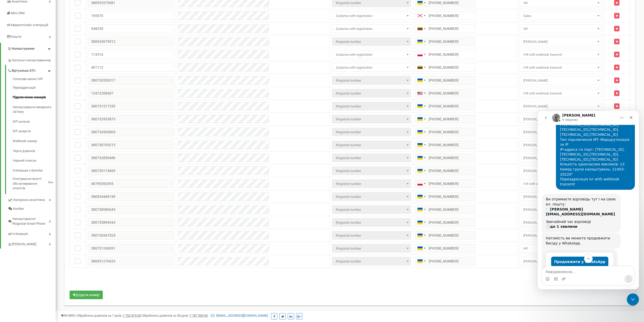 The height and width of the screenshot is (322, 644). I want to click on a: Чорний список, so click(34, 161).